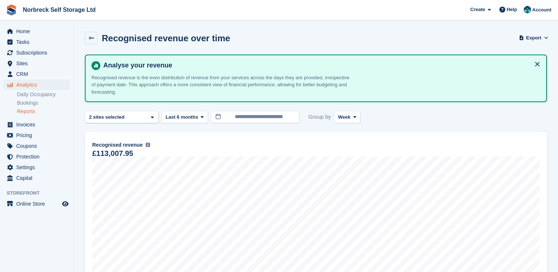  Describe the element at coordinates (185, 117) in the screenshot. I see `button: Last 6 months` at that location.